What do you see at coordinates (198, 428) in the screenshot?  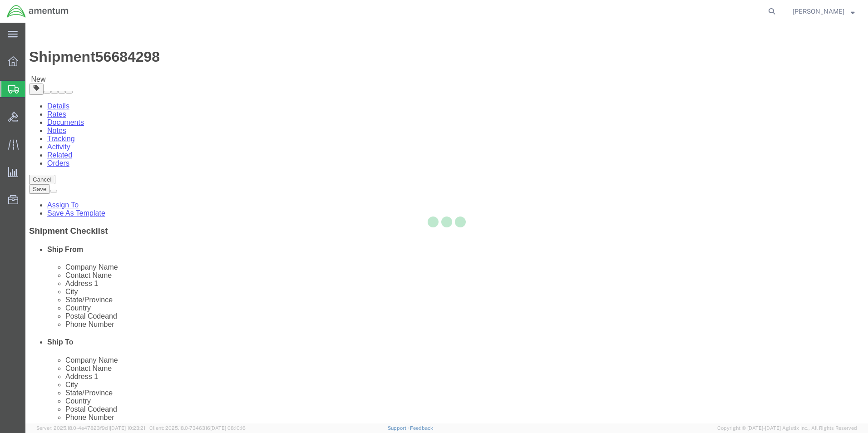 I see `span: Client: 2025.18.0-7346316` at bounding box center [198, 428].